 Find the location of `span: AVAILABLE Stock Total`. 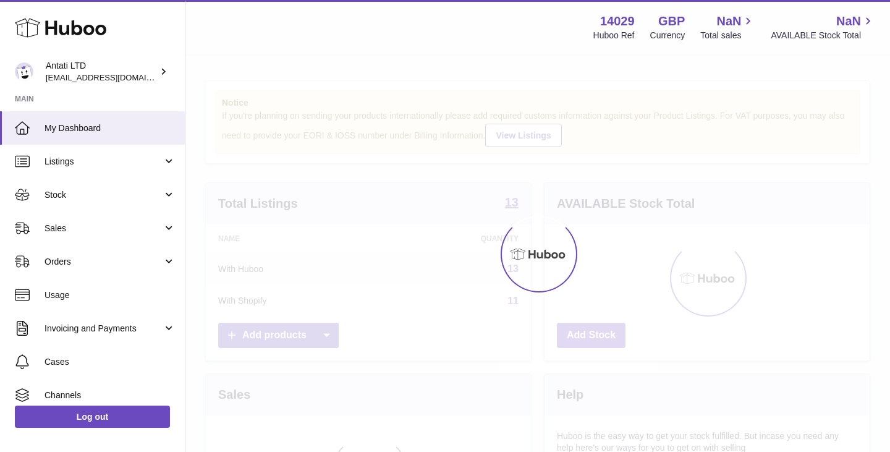

span: AVAILABLE Stock Total is located at coordinates (823, 35).